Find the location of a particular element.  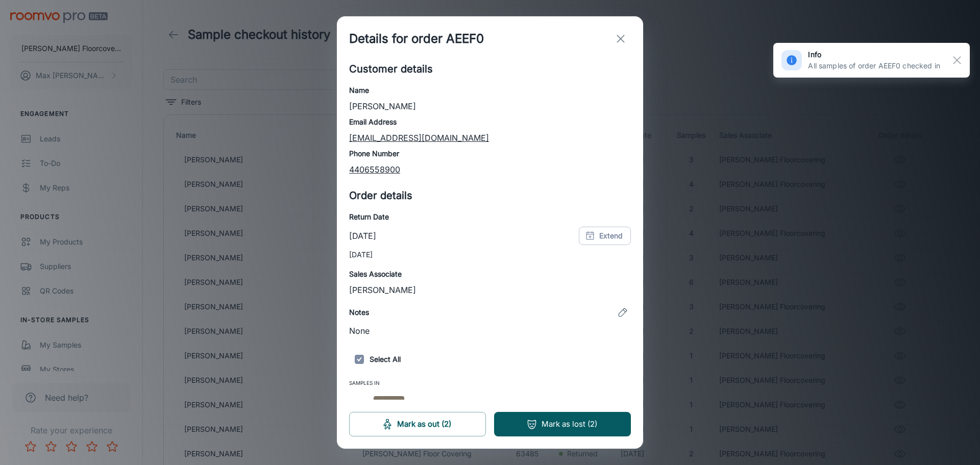

h5: Customer details is located at coordinates (490, 69).